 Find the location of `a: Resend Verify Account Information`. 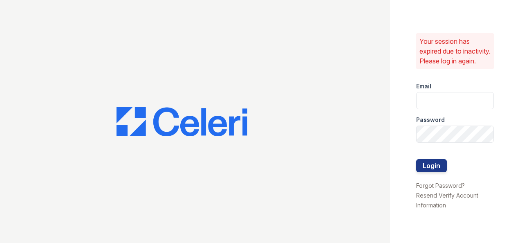

a: Resend Verify Account Information is located at coordinates (447, 200).